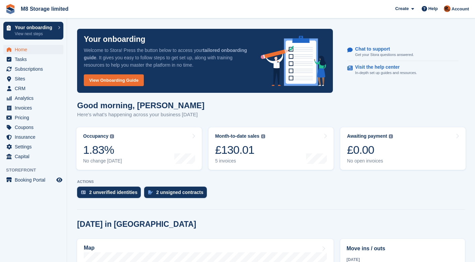 The width and height of the screenshot is (475, 262). I want to click on div: Occupancy, so click(96, 136).